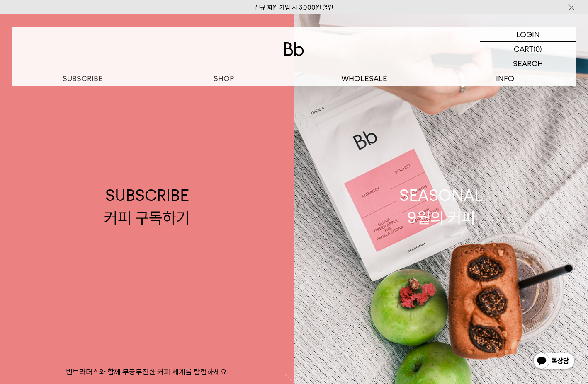  What do you see at coordinates (505, 78) in the screenshot?
I see `p: INFO` at bounding box center [505, 78].